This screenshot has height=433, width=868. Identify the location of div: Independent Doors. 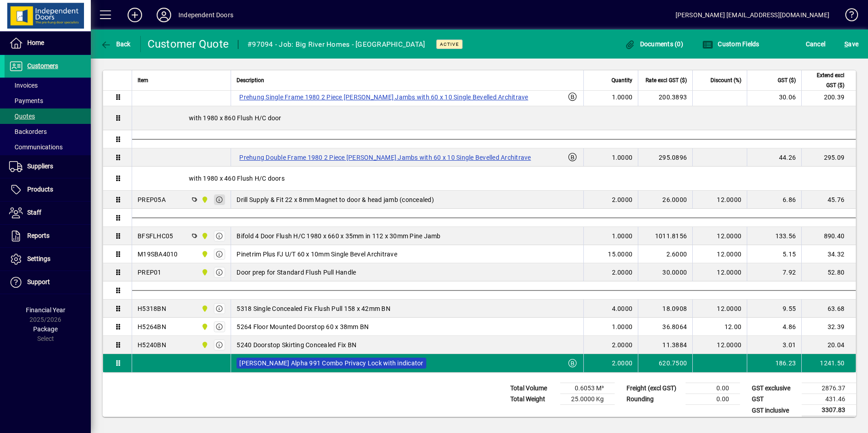
(206, 15).